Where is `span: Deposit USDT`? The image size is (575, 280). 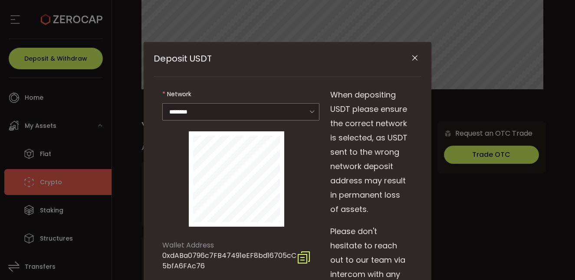 span: Deposit USDT is located at coordinates (183, 59).